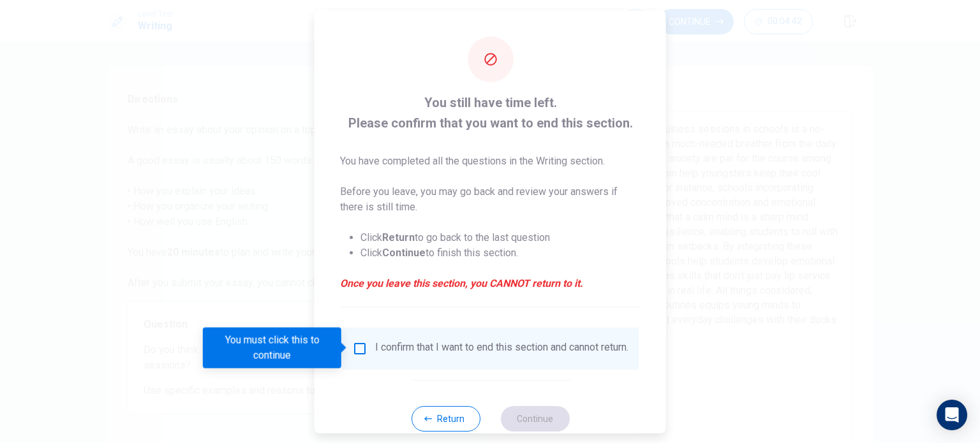  What do you see at coordinates (272, 348) in the screenshot?
I see `div: You must click this to continue` at bounding box center [272, 348].